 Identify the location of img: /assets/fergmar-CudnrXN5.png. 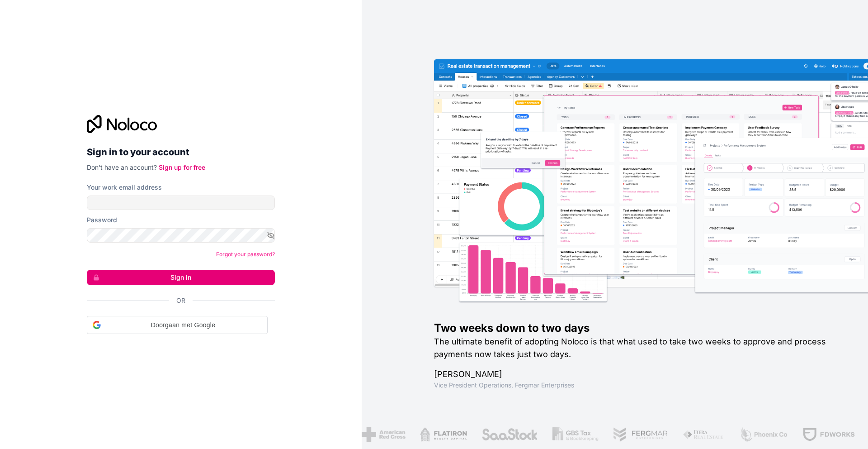
(640, 435).